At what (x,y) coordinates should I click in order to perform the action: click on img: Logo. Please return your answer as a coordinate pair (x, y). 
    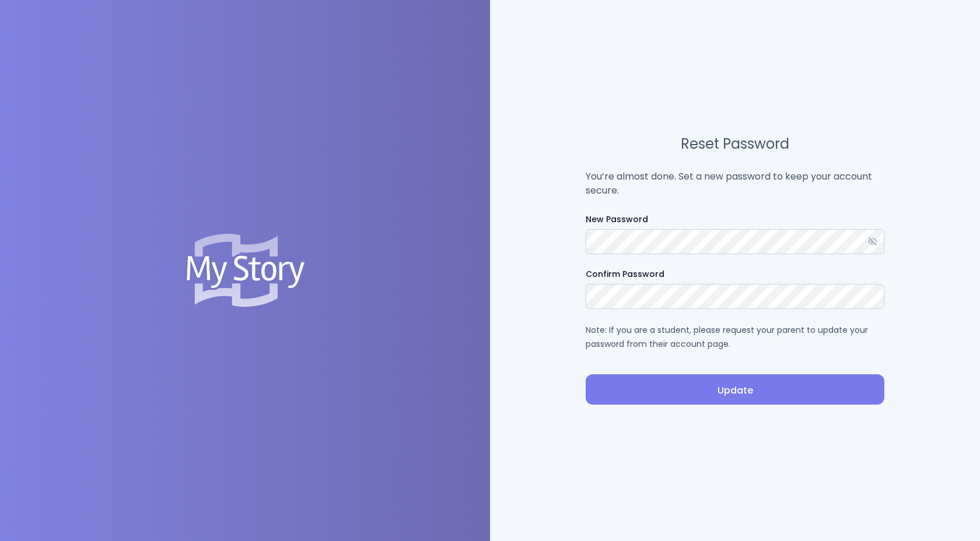
    Looking at the image, I should click on (245, 270).